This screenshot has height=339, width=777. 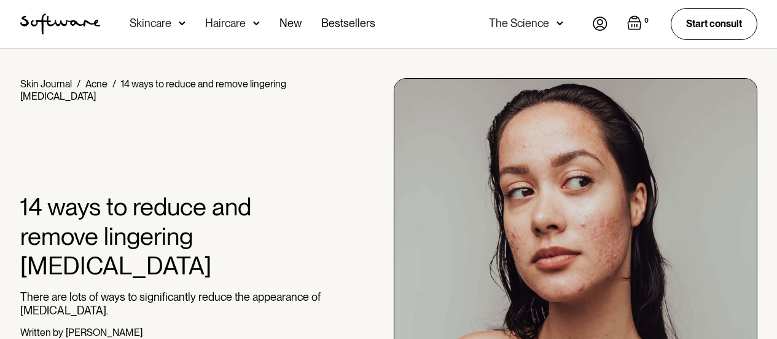 What do you see at coordinates (714, 23) in the screenshot?
I see `a: Start consult` at bounding box center [714, 23].